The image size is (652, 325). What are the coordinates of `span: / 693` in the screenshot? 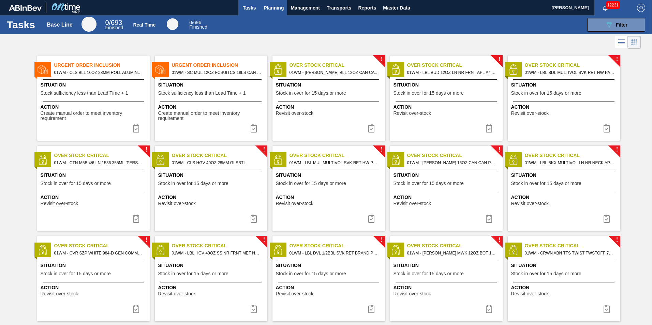 It's located at (114, 23).